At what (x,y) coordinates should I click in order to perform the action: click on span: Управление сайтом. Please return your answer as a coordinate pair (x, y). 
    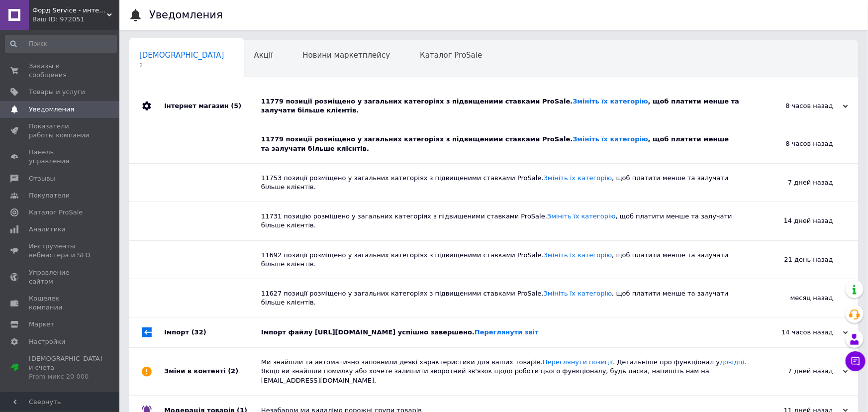
    Looking at the image, I should click on (60, 278).